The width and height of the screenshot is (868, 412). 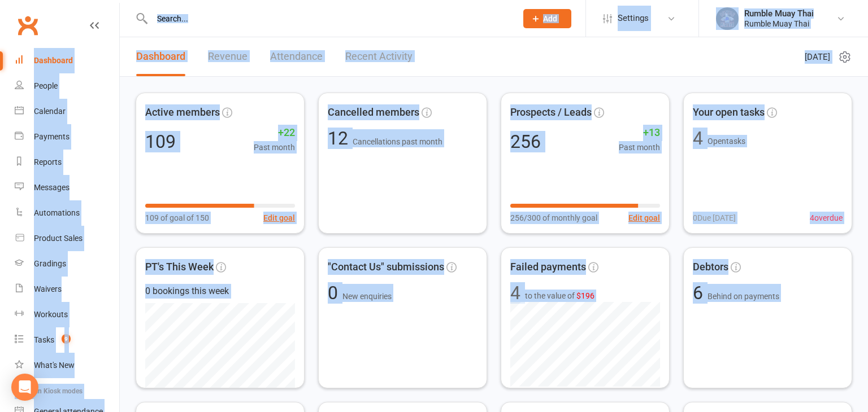 What do you see at coordinates (386, 267) in the screenshot?
I see `span: "Contact Us" submissions` at bounding box center [386, 267].